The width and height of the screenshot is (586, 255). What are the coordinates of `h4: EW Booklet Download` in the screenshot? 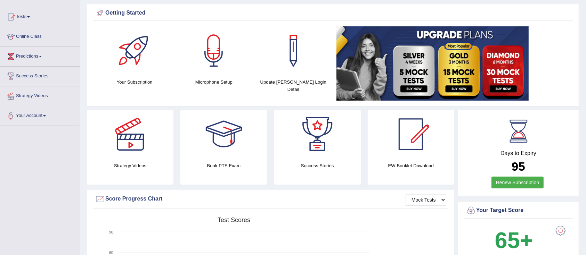 It's located at (410, 166).